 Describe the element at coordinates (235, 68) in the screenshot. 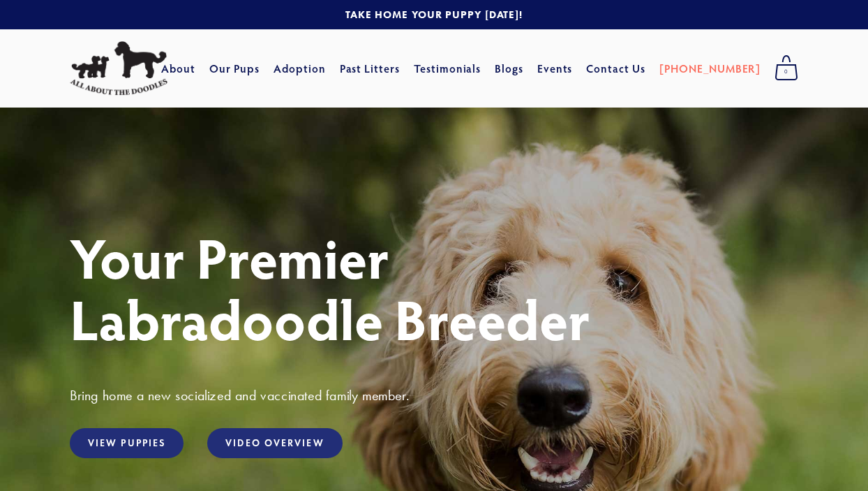

I see `a: Our Pups` at that location.